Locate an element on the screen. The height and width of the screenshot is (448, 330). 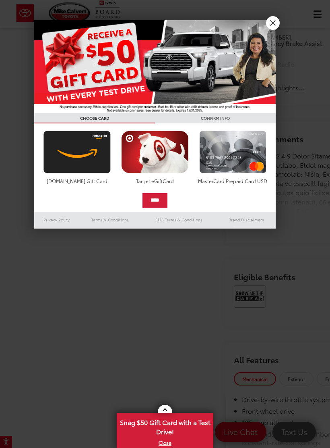
h3: CONFIRM INFO is located at coordinates (216, 118).